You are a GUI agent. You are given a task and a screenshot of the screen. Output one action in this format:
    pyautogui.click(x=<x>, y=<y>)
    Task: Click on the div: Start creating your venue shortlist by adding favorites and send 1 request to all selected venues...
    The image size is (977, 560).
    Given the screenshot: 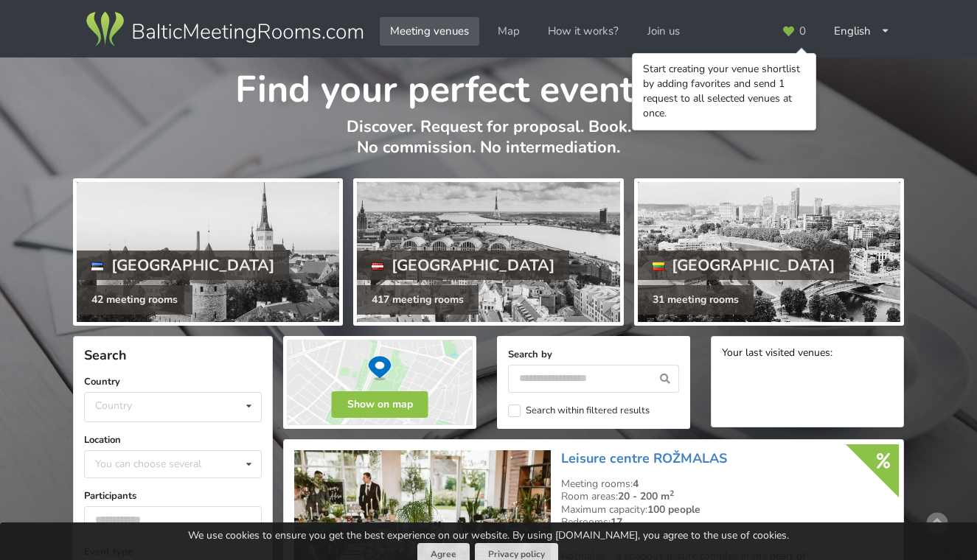 What is the action you would take?
    pyautogui.click(x=725, y=91)
    